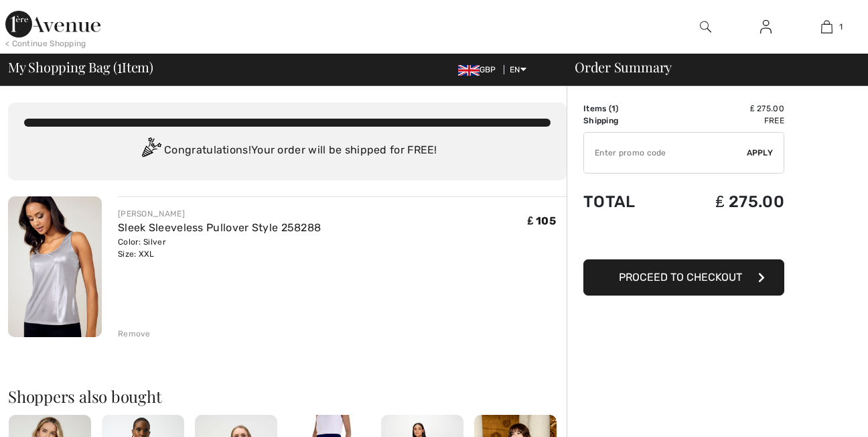 Image resolution: width=868 pixels, height=437 pixels. Describe the element at coordinates (681, 277) in the screenshot. I see `span: Proceed to Checkout` at that location.